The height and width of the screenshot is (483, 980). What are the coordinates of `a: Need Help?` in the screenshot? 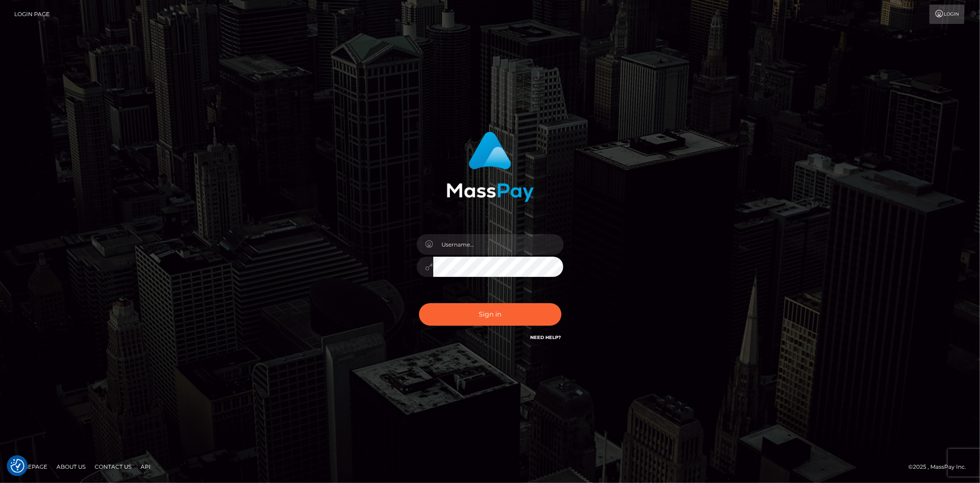 It's located at (546, 337).